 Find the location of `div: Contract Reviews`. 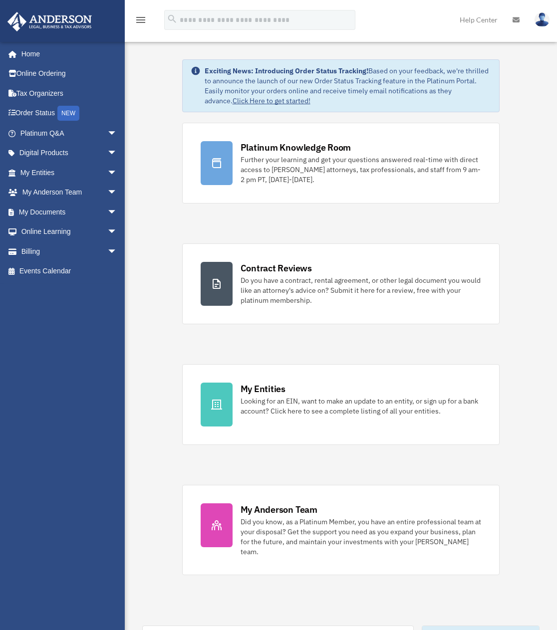

div: Contract Reviews is located at coordinates (276, 268).